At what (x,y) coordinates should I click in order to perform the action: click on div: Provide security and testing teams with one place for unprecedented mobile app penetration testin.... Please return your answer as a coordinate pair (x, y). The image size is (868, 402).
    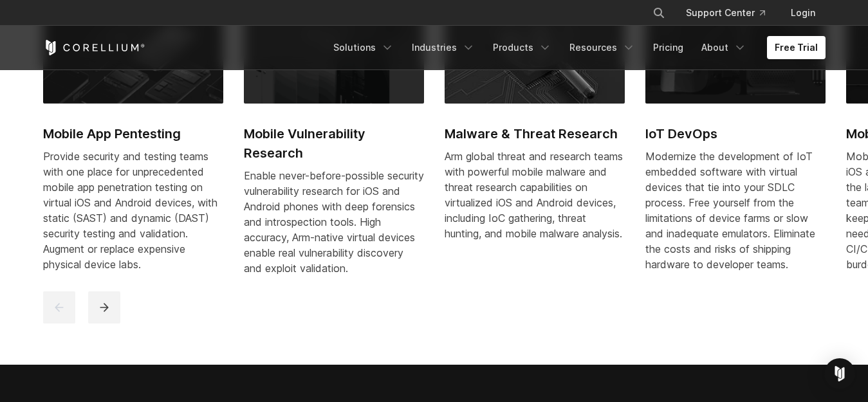
    Looking at the image, I should click on (133, 210).